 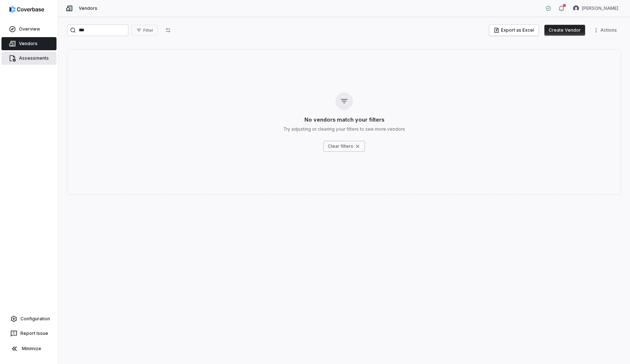 I want to click on button: Clear filters, so click(x=344, y=146).